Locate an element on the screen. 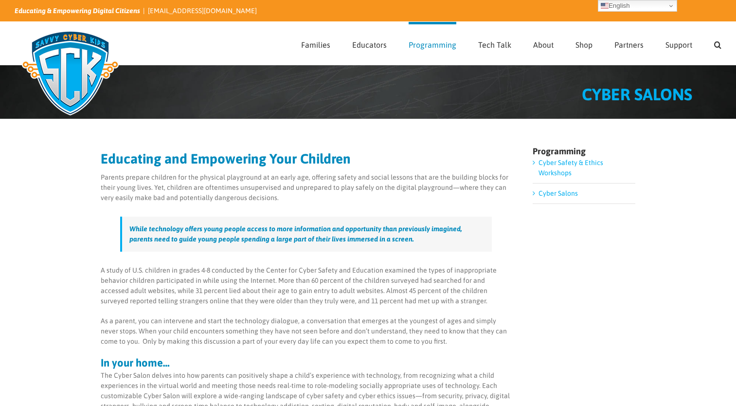  a: Cyber Safety & Ethics Workshops is located at coordinates (571, 167).